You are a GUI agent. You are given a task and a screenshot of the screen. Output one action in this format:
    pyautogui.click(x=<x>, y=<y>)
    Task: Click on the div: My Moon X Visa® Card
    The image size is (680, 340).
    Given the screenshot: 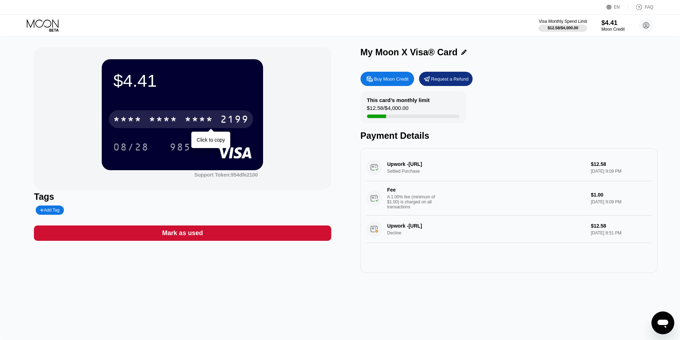 What is the action you would take?
    pyautogui.click(x=409, y=52)
    